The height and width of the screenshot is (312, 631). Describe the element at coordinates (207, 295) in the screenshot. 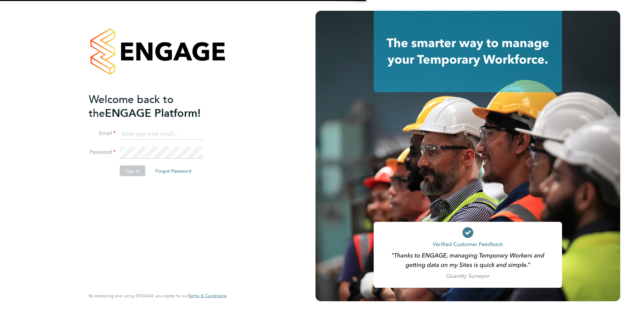

I see `span: Terms & Conditions` at that location.